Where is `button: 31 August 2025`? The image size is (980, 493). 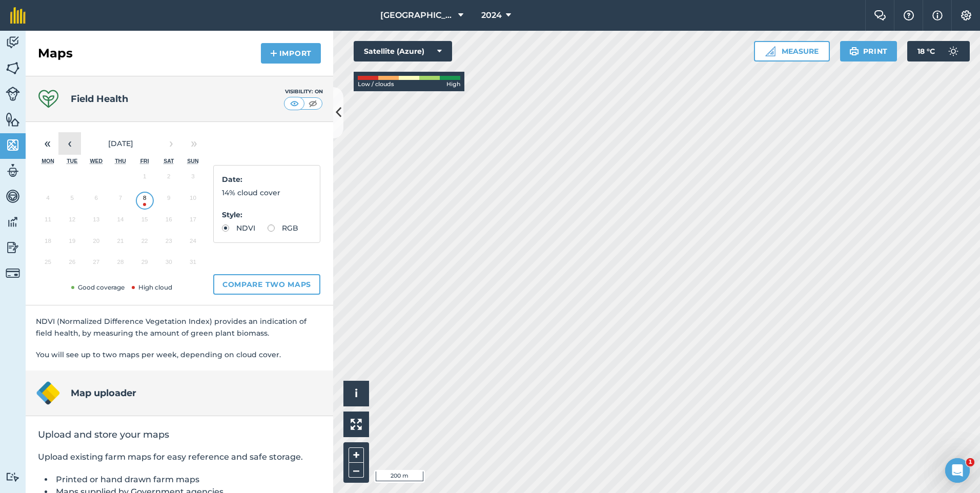 button: 31 August 2025 is located at coordinates (193, 265).